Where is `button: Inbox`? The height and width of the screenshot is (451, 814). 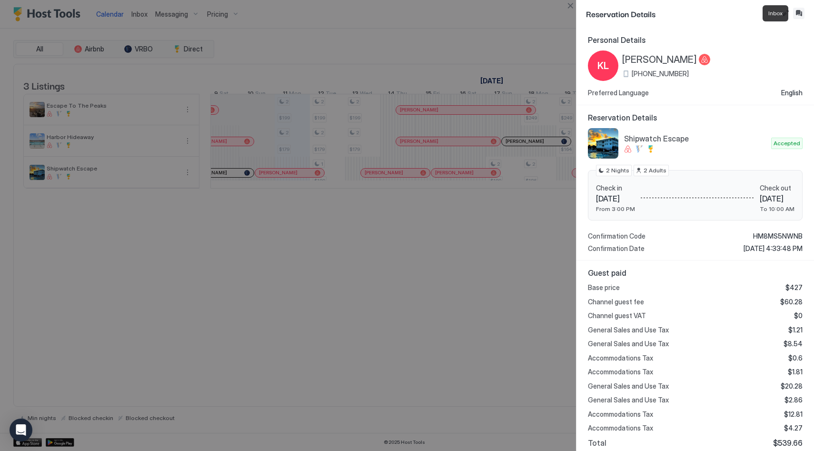
button: Inbox is located at coordinates (799, 13).